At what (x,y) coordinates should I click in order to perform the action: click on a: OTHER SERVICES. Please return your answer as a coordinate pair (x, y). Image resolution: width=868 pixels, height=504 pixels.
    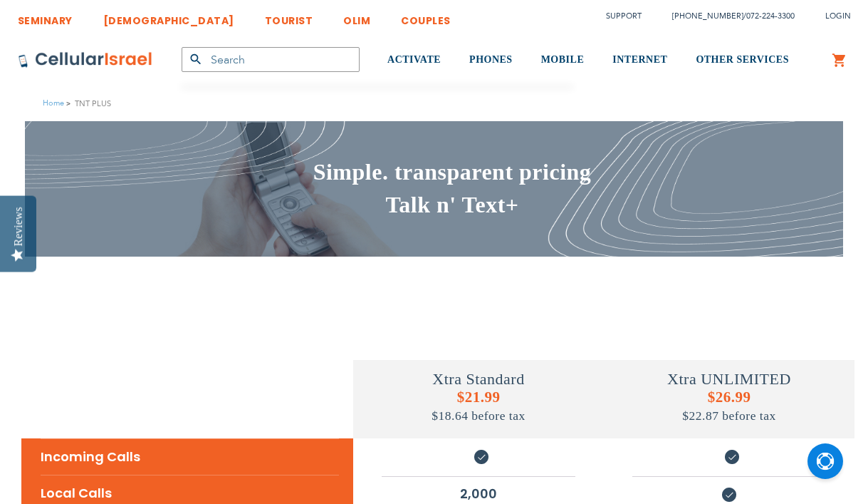
    Looking at the image, I should click on (742, 60).